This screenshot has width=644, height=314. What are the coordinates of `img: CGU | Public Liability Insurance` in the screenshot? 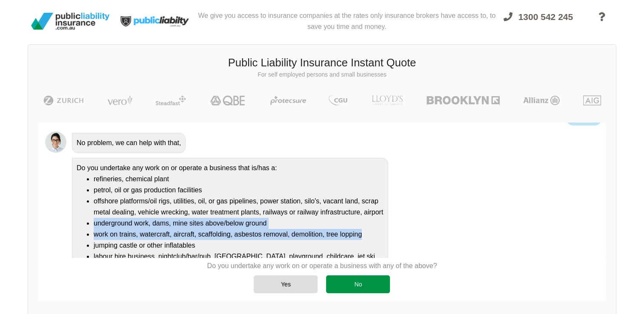 It's located at (338, 100).